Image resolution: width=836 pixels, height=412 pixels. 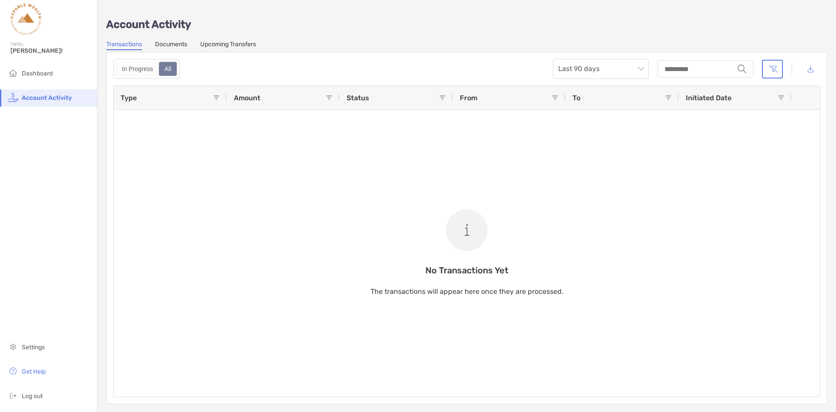 What do you see at coordinates (228, 45) in the screenshot?
I see `a: Upcoming Transfers` at bounding box center [228, 45].